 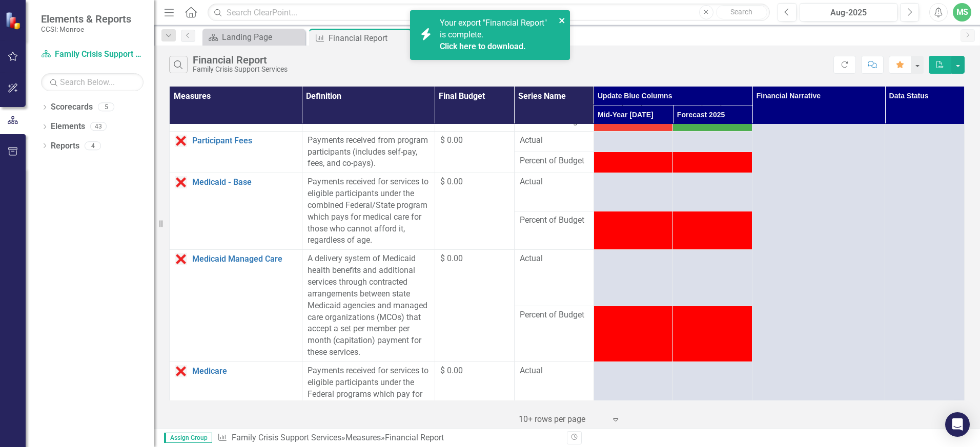 What do you see at coordinates (245, 141) in the screenshot?
I see `a: Participant Fees` at bounding box center [245, 141].